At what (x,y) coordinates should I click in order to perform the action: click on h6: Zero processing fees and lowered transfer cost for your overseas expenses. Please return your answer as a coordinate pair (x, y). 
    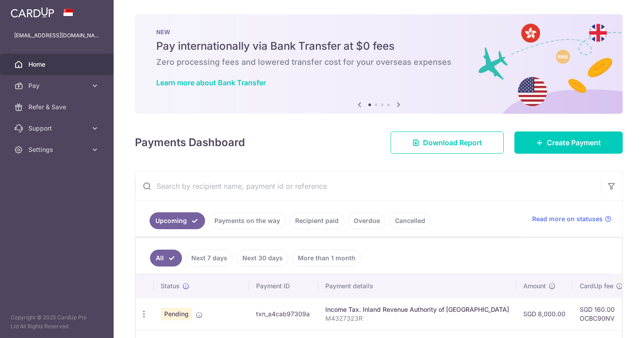
    Looking at the image, I should click on (379, 62).